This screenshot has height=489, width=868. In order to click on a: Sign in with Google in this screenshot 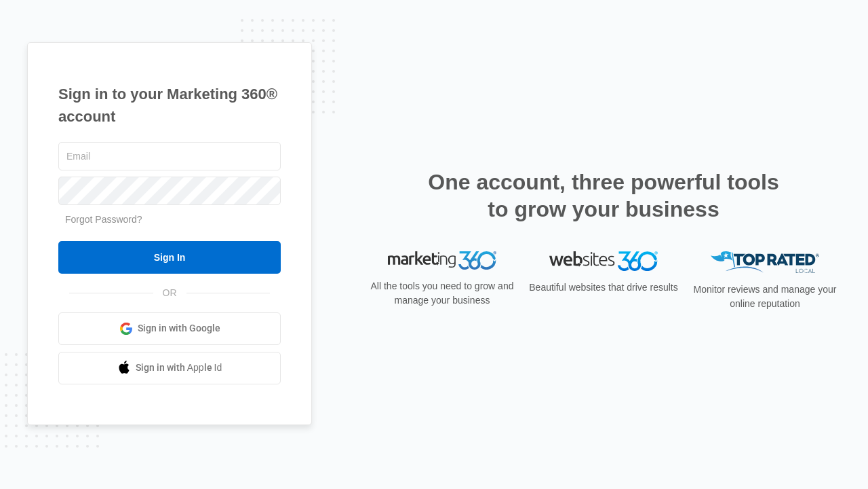, I will do `click(169, 329)`.